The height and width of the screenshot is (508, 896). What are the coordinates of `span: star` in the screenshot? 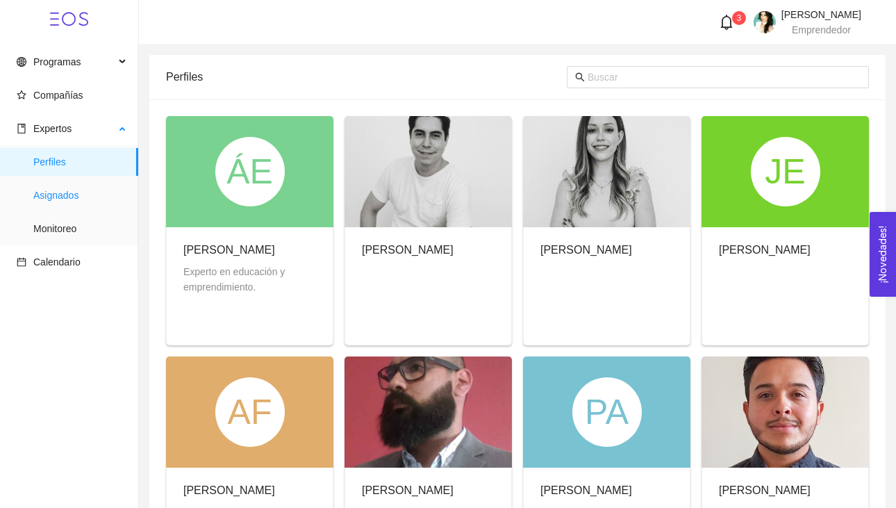 It's located at (22, 95).